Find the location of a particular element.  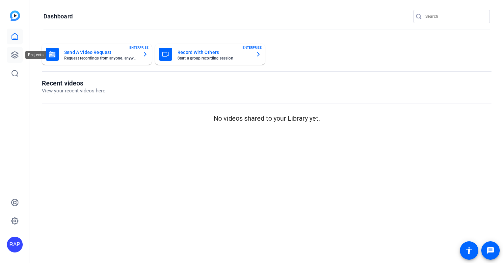

img: blue-gradient.svg is located at coordinates (15, 15).